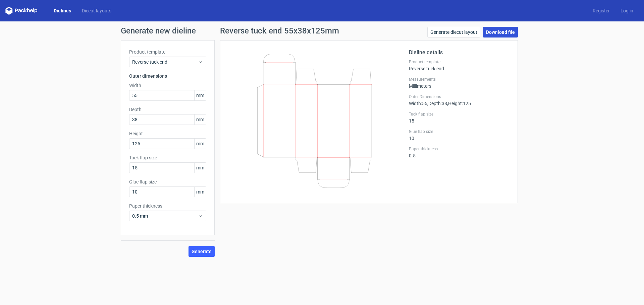 The image size is (644, 305). Describe the element at coordinates (459, 97) in the screenshot. I see `label: Outer Dimensions` at that location.